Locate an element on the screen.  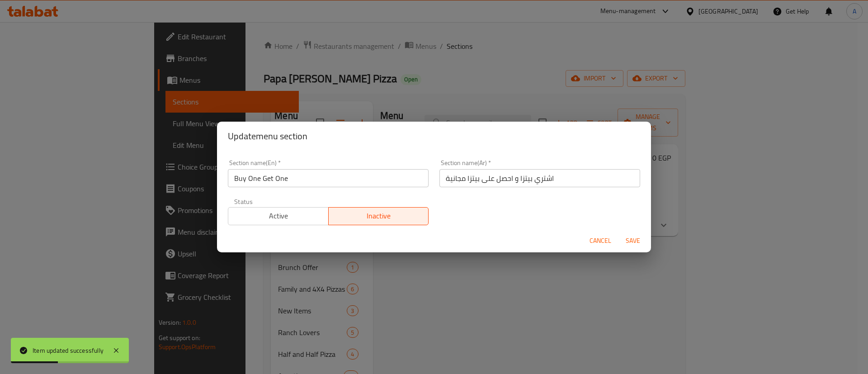
button: Inactive is located at coordinates (379, 217).